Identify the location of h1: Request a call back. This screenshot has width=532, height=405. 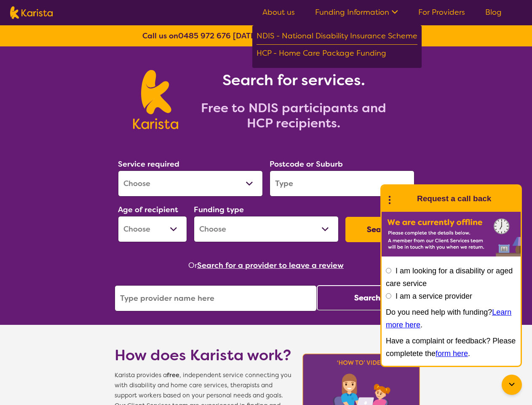
(454, 199).